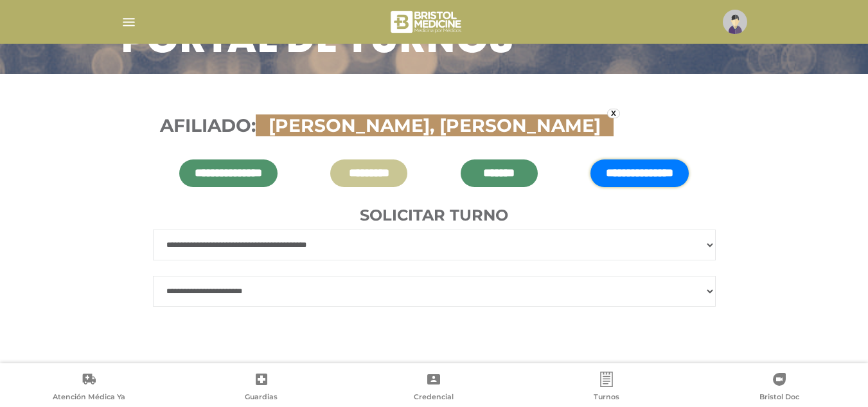 This screenshot has height=407, width=868. Describe the element at coordinates (778, 387) in the screenshot. I see `a: Bristol Doc` at that location.